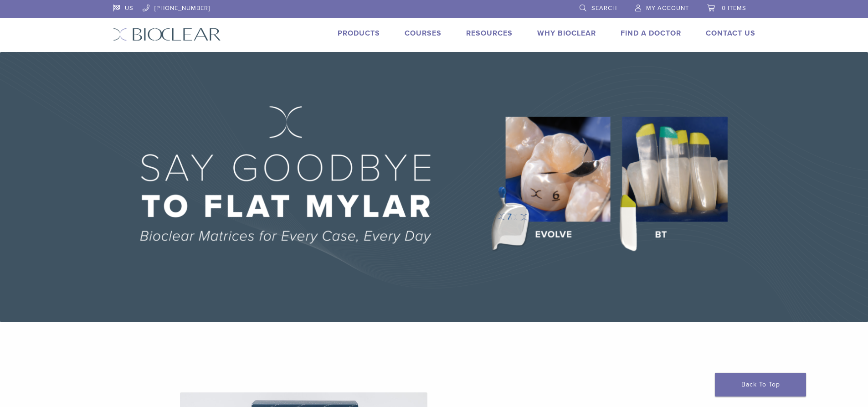 The width and height of the screenshot is (868, 407). Describe the element at coordinates (668, 8) in the screenshot. I see `span: My Account` at that location.